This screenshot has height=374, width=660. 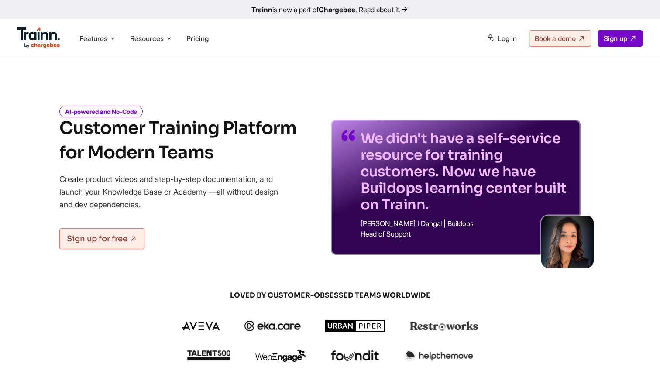 What do you see at coordinates (101, 111) in the screenshot?
I see `i: AI-powered and No-Code` at bounding box center [101, 111].